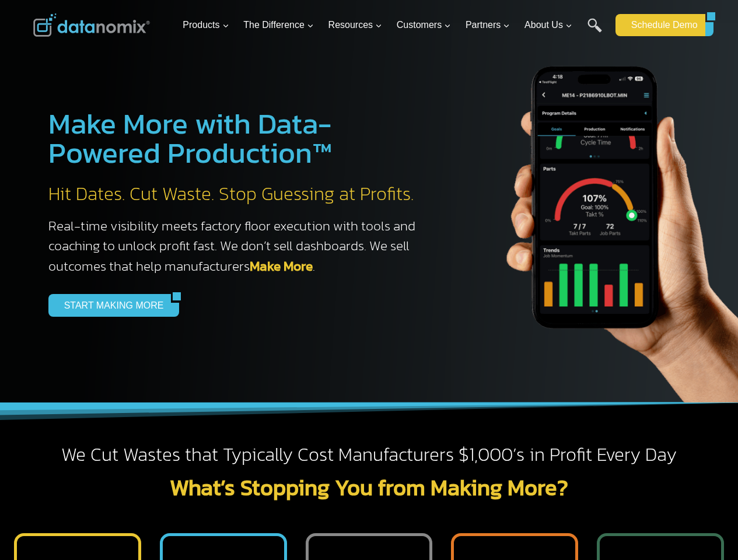  I want to click on a: Make More, so click(281, 266).